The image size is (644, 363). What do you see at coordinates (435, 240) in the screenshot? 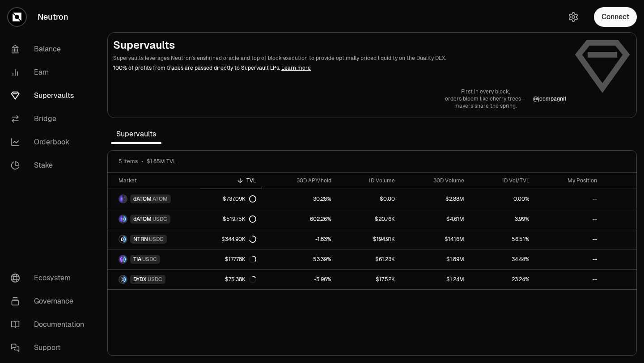
I see `a: $14.16M` at bounding box center [435, 240].